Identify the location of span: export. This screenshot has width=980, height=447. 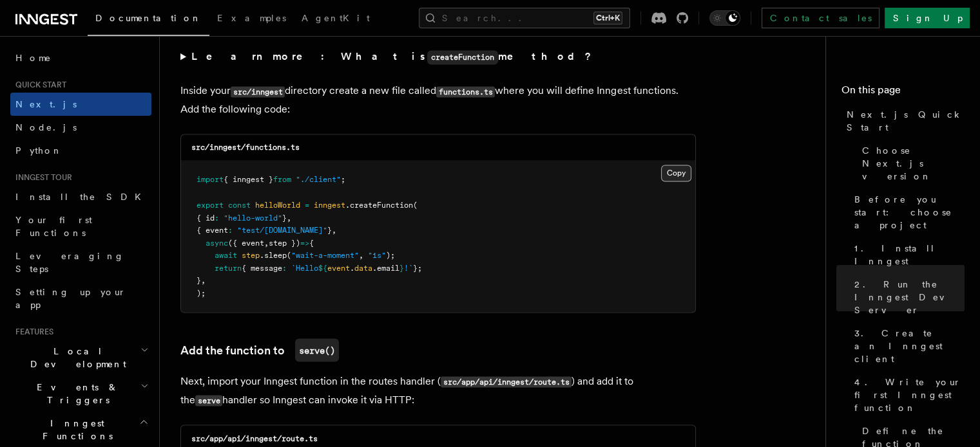
(210, 204).